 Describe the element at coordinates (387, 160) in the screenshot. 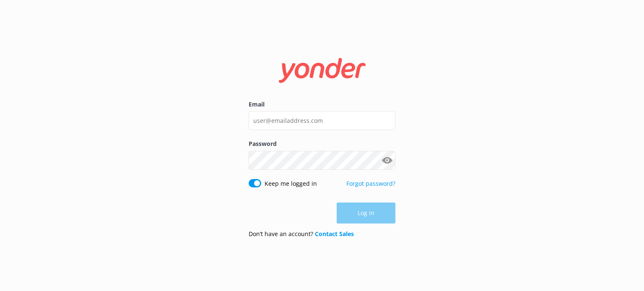

I see `button: Show password` at that location.